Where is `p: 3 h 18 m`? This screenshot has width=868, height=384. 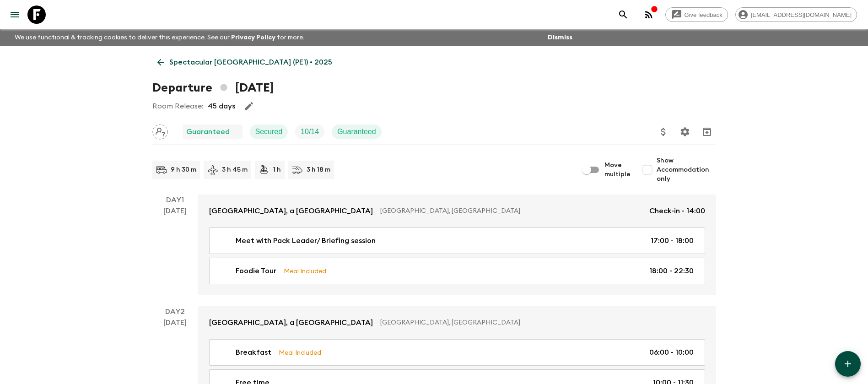 p: 3 h 18 m is located at coordinates (319, 170).